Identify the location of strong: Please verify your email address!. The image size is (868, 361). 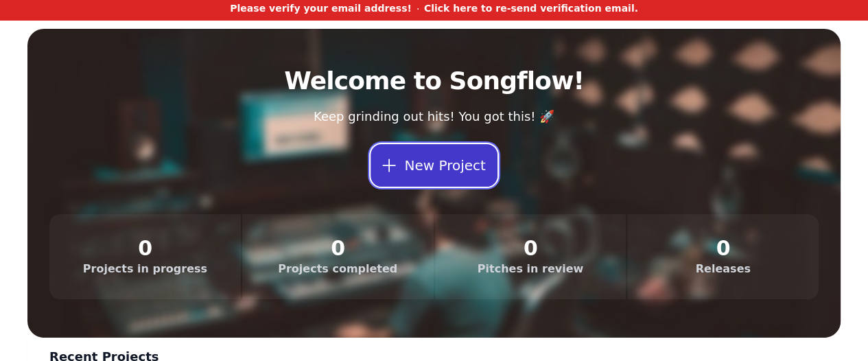
(320, 8).